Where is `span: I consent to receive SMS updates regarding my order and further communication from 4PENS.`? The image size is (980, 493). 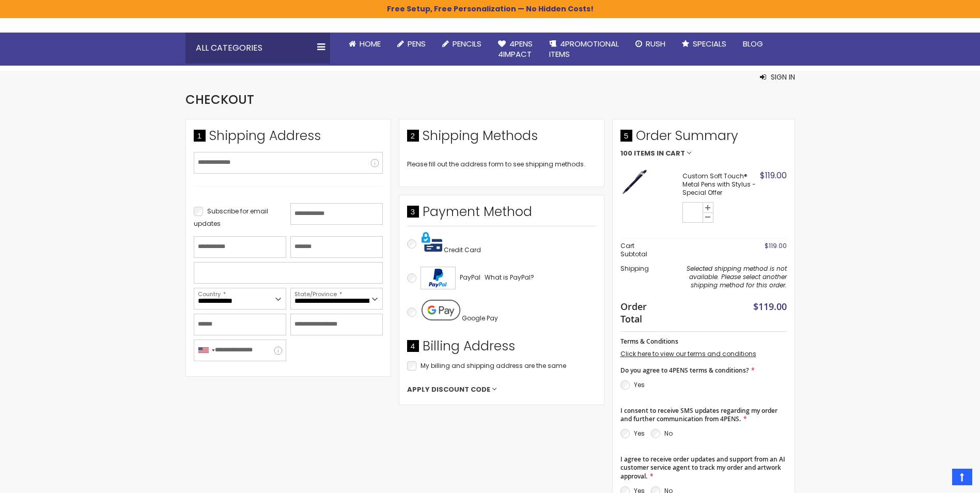 span: I consent to receive SMS updates regarding my order and further communication from 4PENS. is located at coordinates (700, 414).